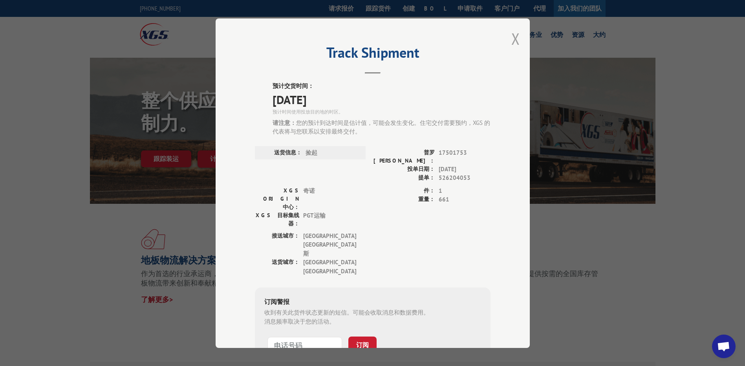 The image size is (745, 366). I want to click on span: PGT运输, so click(329, 219).